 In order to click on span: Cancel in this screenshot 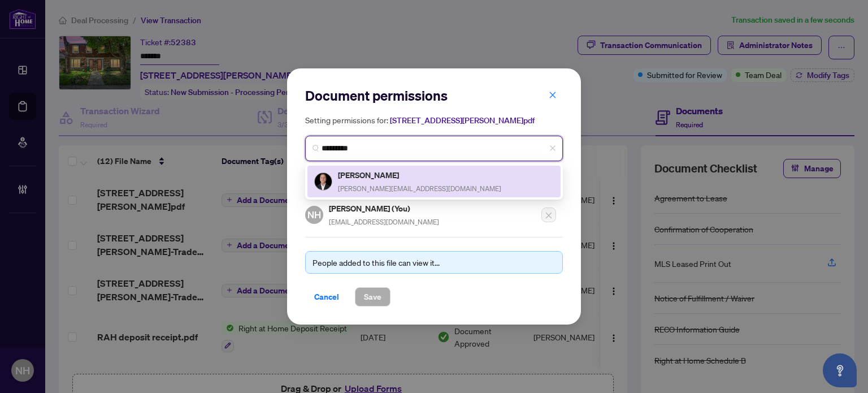, I will do `click(327, 297)`.